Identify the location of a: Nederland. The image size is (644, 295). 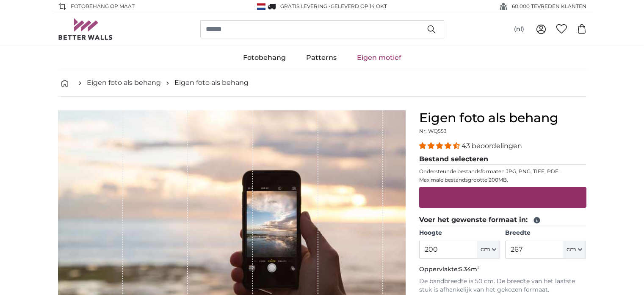
(262, 7).